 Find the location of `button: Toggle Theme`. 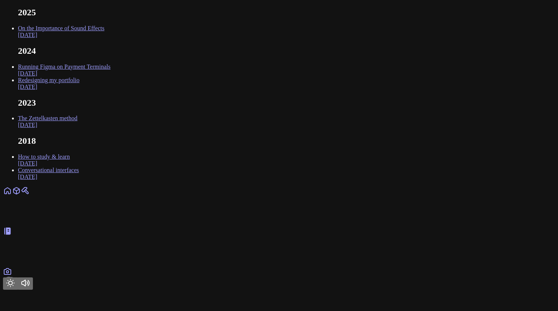

button: Toggle Theme is located at coordinates (10, 284).